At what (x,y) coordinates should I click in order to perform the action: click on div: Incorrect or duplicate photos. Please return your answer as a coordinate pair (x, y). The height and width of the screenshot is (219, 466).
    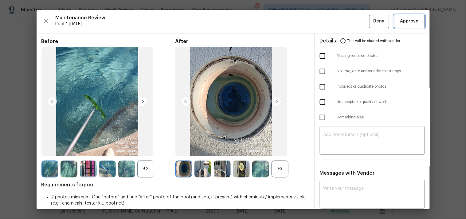
    Looking at the image, I should click on (373, 87).